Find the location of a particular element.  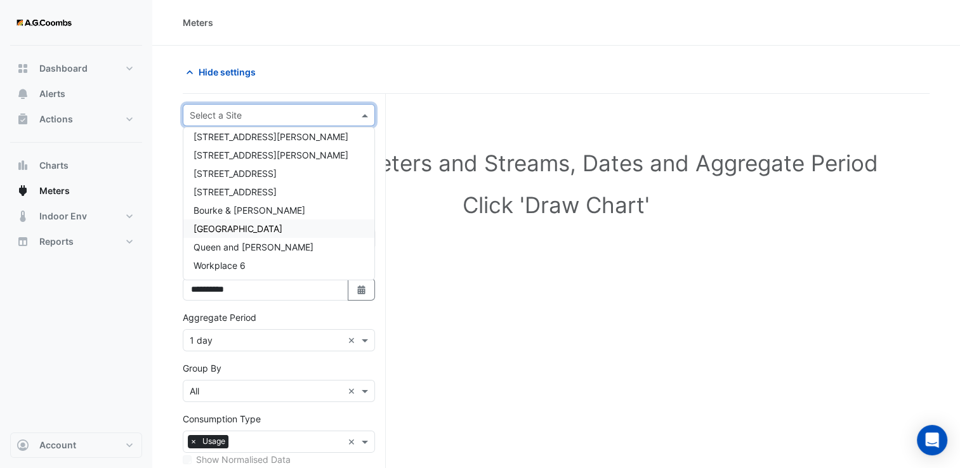

fa-icon: Select Date is located at coordinates (362, 289).